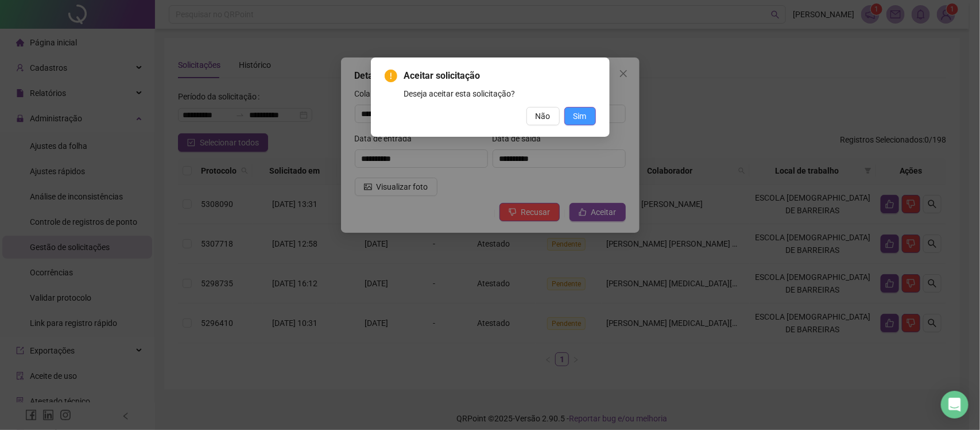 Image resolution: width=980 pixels, height=430 pixels. What do you see at coordinates (500, 94) in the screenshot?
I see `div: Deseja aceitar esta solicitação?` at bounding box center [500, 94].